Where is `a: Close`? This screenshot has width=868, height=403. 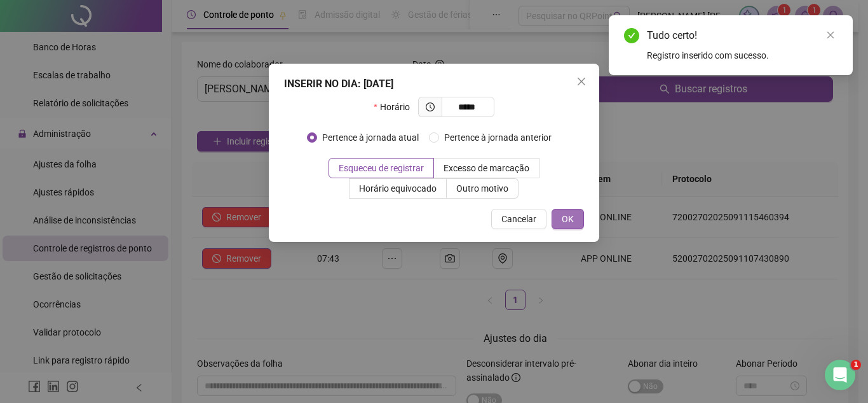 a: Close is located at coordinates (831, 35).